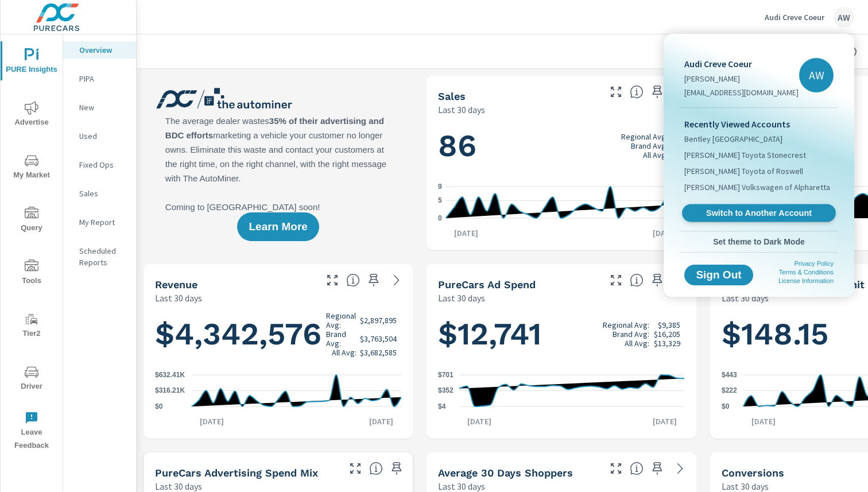  What do you see at coordinates (759, 242) in the screenshot?
I see `span: Set theme to Dark Mode` at bounding box center [759, 242].